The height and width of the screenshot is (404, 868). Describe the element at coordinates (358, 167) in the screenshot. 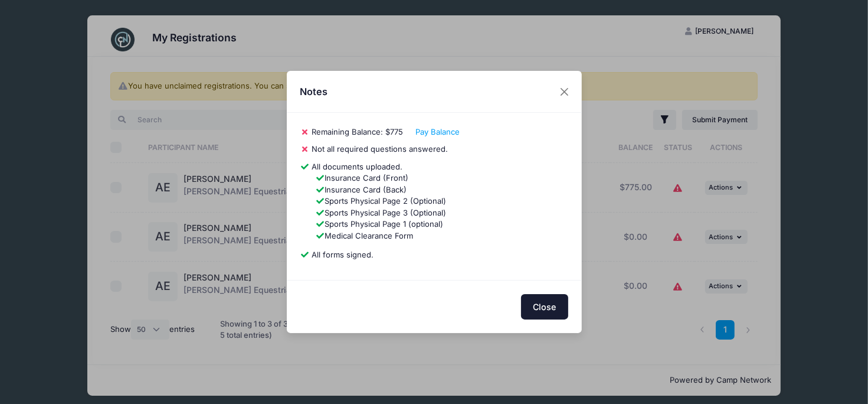

I see `span: All documents uploaded.` at that location.